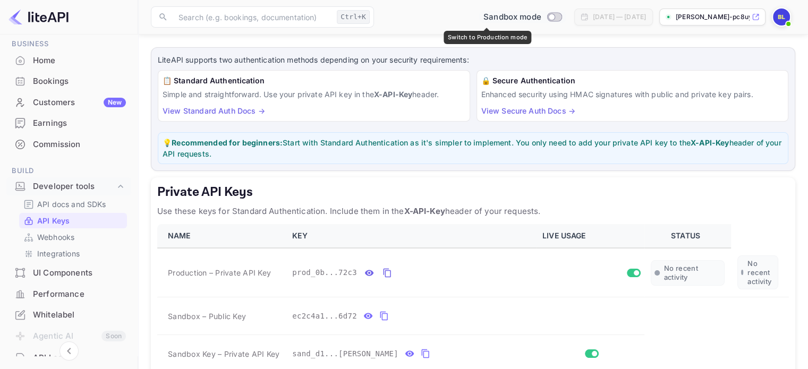  What do you see at coordinates (73, 220) in the screenshot?
I see `a: API Keys` at bounding box center [73, 220].